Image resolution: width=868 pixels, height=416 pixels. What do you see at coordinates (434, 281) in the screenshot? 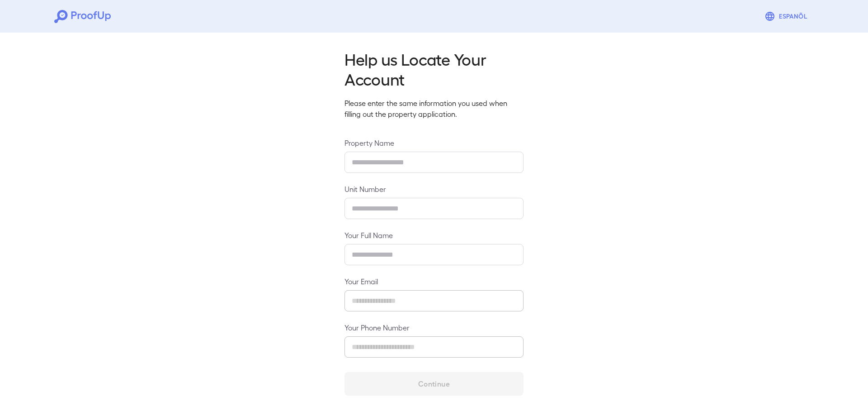
I see `label: Your Email` at bounding box center [434, 281].